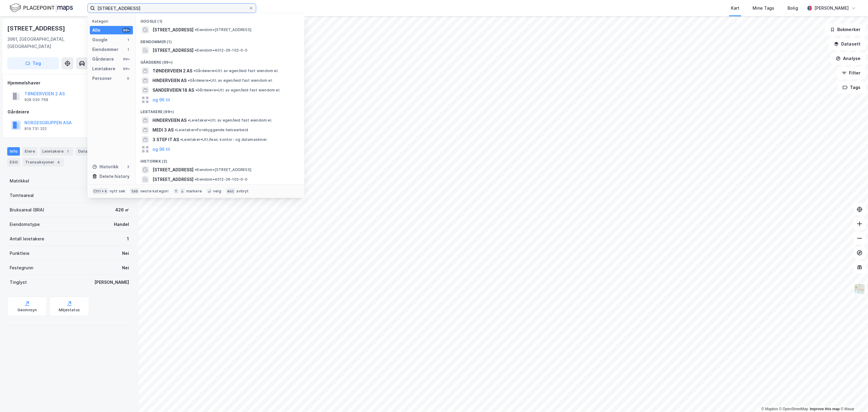 This screenshot has height=412, width=868. What do you see at coordinates (230, 121) in the screenshot?
I see `span: Leietaker • Utl. av egen/leid fast eiendom el.` at bounding box center [230, 121].